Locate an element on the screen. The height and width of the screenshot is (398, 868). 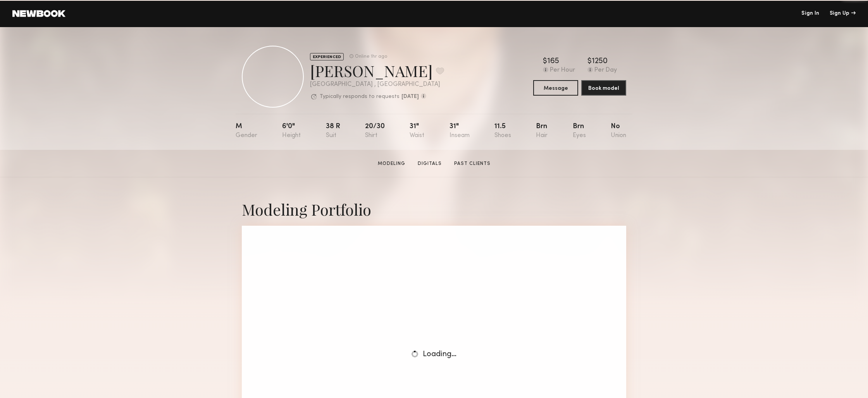
div: No is located at coordinates (619, 131).